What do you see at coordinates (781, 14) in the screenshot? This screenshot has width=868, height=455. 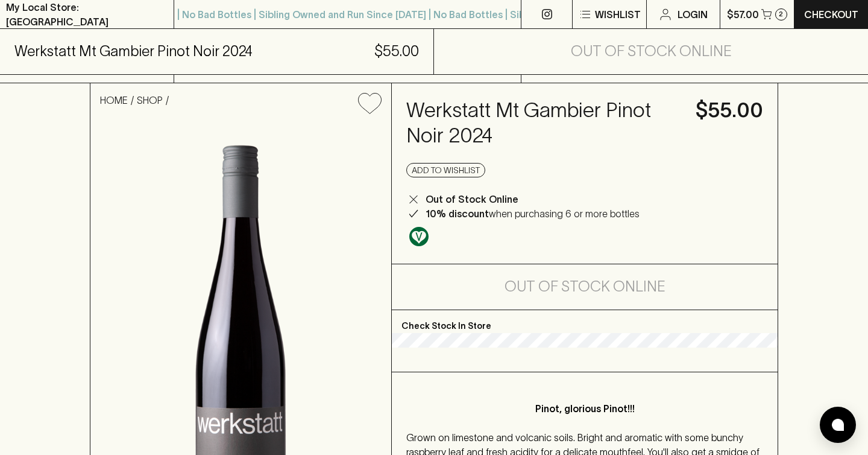 I see `p: 2` at bounding box center [781, 14].